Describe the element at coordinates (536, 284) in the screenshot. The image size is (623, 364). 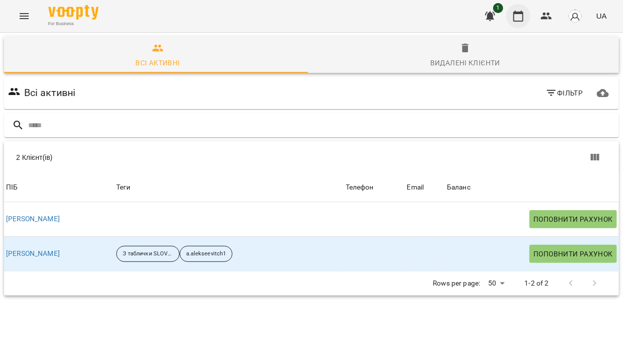
I see `p: 1-2 of 2` at that location.